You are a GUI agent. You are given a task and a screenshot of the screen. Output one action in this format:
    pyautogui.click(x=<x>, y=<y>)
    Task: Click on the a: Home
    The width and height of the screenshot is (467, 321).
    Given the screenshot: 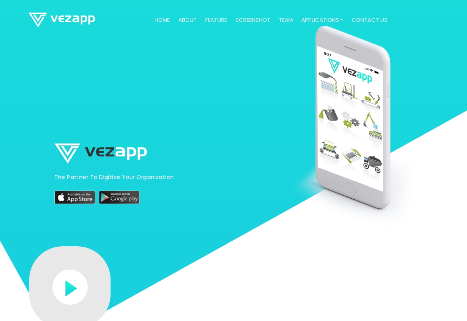 What is the action you would take?
    pyautogui.click(x=162, y=20)
    